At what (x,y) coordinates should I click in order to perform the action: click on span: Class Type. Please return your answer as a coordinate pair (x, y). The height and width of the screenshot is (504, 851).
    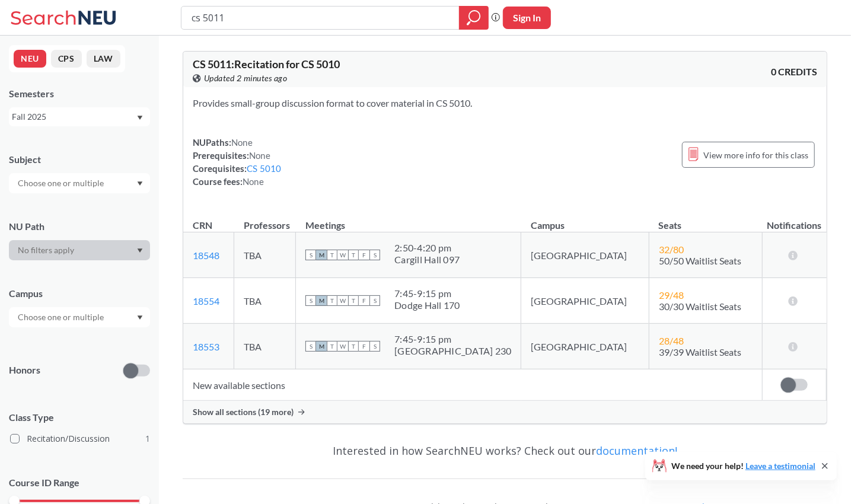
    Looking at the image, I should click on (79, 417).